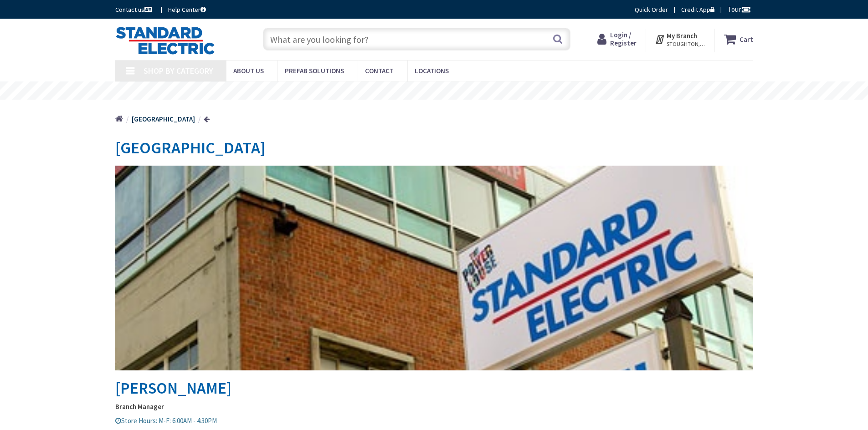 The image size is (868, 430). I want to click on a: Help Center, so click(187, 9).